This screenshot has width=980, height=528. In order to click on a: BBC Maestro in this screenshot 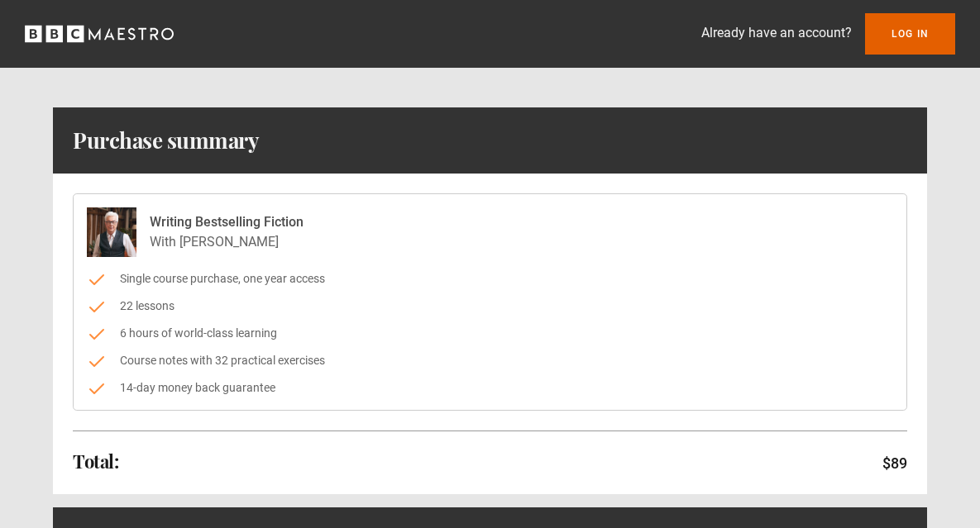, I will do `click(99, 34)`.